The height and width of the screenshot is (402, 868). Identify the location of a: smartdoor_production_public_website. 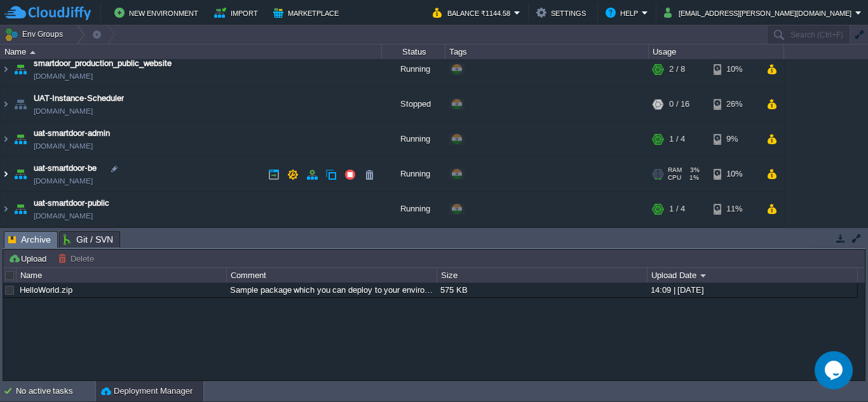
(102, 64).